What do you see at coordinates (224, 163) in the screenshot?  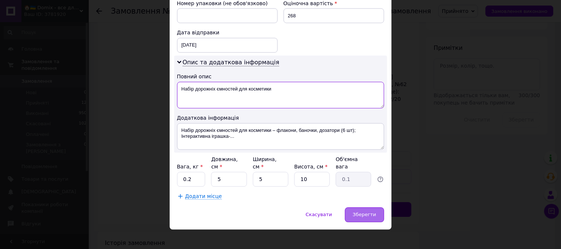 I see `label: Довжина, см` at bounding box center [224, 163].